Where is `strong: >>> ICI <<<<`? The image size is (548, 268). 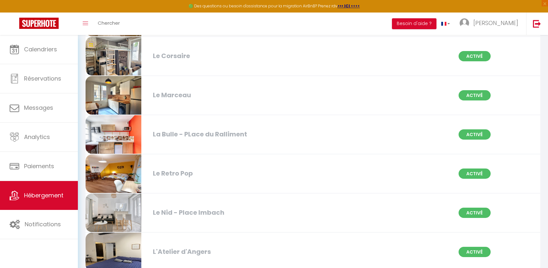 strong: >>> ICI <<<< is located at coordinates (349, 6).